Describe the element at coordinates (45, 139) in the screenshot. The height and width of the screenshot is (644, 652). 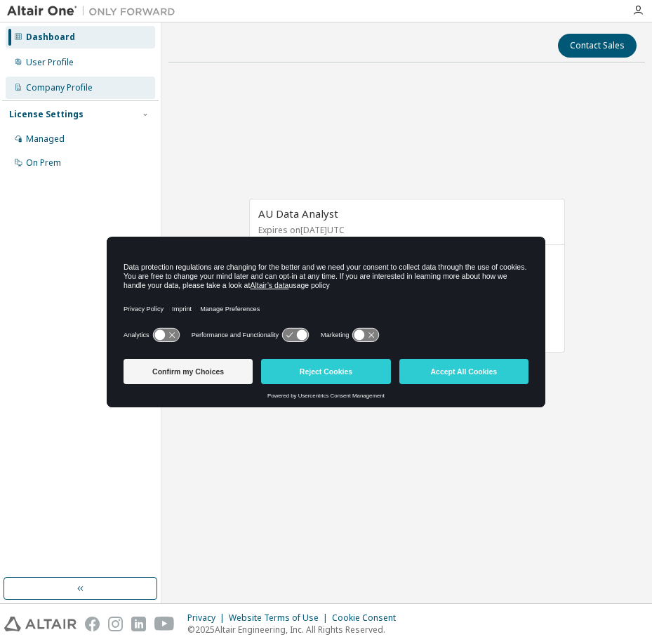
I see `div: Managed` at that location.